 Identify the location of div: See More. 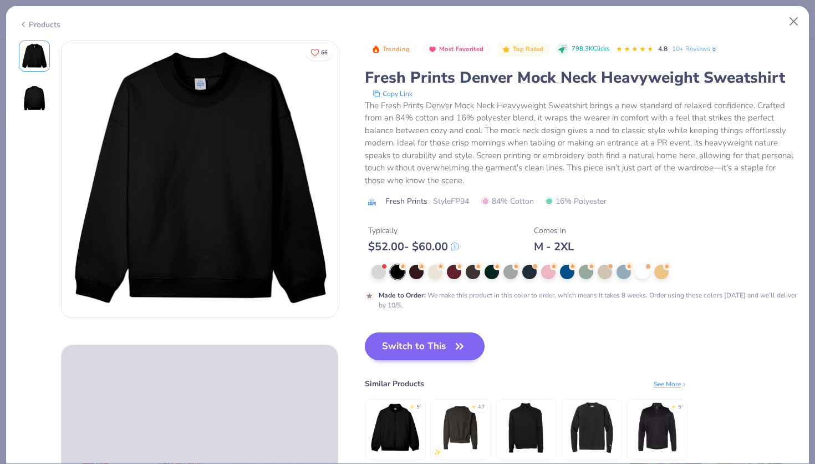
(671, 384).